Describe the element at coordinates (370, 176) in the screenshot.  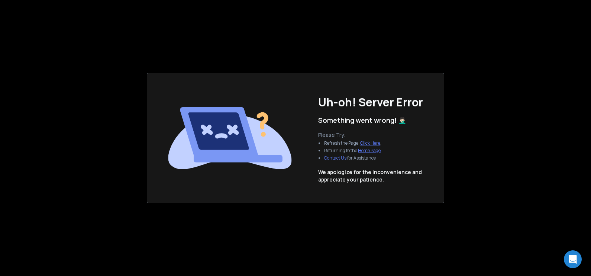
I see `p: We apologize for the inconvenience and appreciate your patience.` at that location.